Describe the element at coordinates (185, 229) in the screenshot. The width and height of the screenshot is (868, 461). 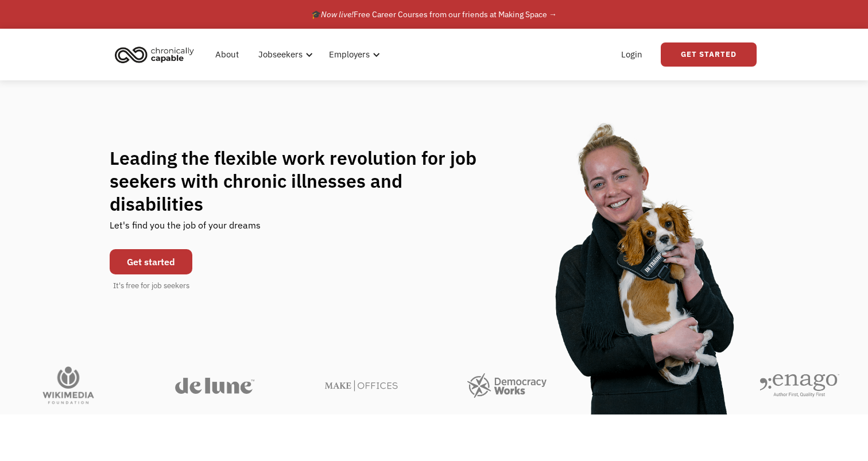
I see `div: Let's find you the job of your dreams` at that location.